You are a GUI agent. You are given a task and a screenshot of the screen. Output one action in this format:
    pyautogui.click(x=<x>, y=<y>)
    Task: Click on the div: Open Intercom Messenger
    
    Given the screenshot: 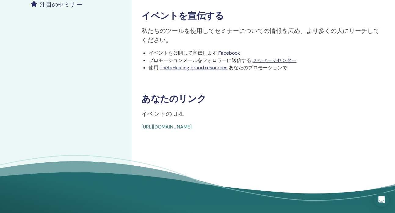 What is the action you would take?
    pyautogui.click(x=381, y=200)
    